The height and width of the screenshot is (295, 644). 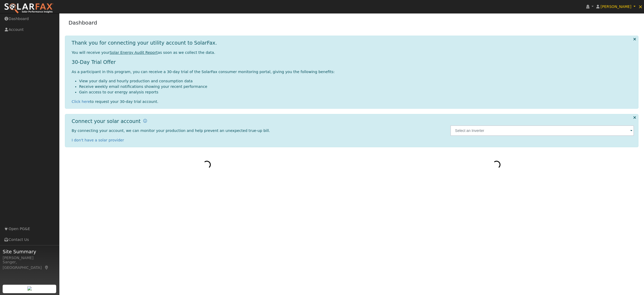 I want to click on u: Solar Energy Audit Report, so click(x=134, y=53).